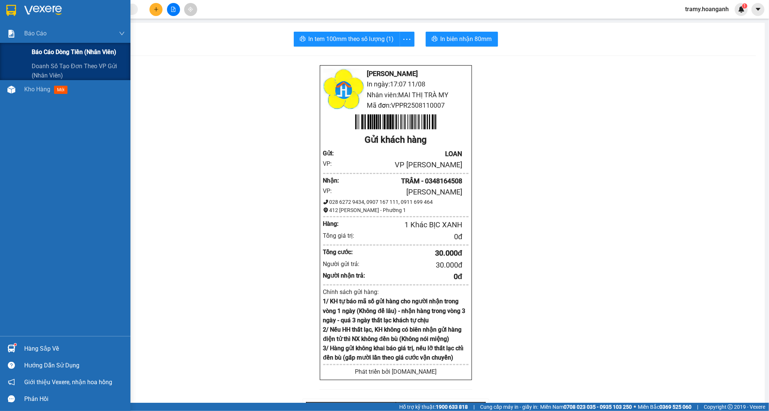 The image size is (769, 411). What do you see at coordinates (509, 407) in the screenshot?
I see `span: Cung cấp máy in - giấy in:` at bounding box center [509, 407].